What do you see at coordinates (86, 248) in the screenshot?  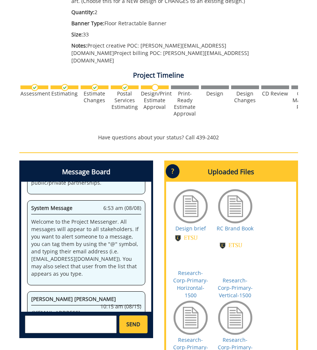 I see `p: Welcome to the Project Messenger. All messages will appear to all stakeholders. If you want to al...` at bounding box center [86, 248].